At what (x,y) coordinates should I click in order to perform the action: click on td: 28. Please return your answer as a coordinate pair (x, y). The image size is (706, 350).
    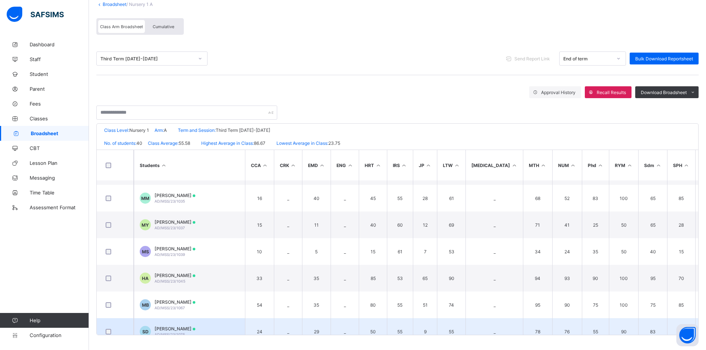
    Looking at the image, I should click on (425, 198).